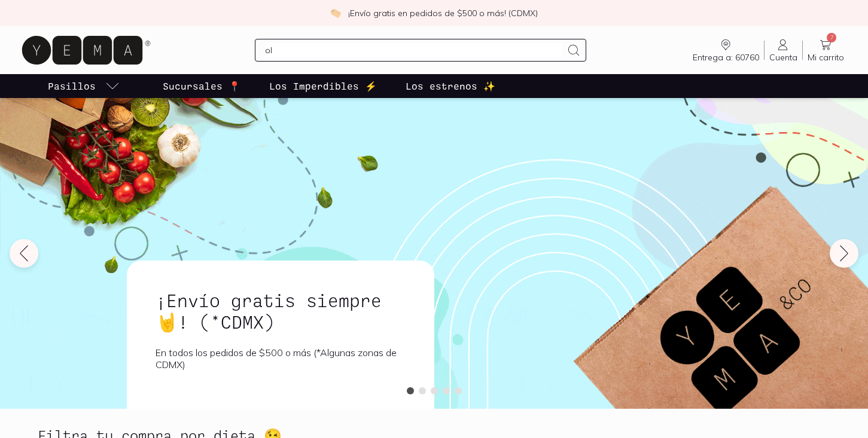 Image resolution: width=868 pixels, height=438 pixels. Describe the element at coordinates (443, 13) in the screenshot. I see `p: ¡Envío gratis en pedidos de $500 o más! (CDMX)` at that location.